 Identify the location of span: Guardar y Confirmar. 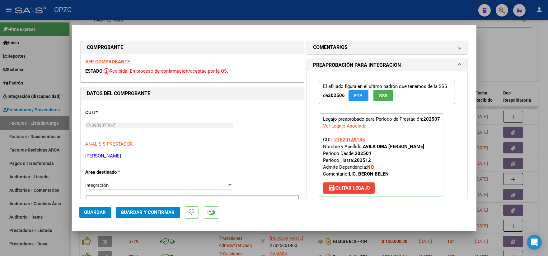
(148, 212).